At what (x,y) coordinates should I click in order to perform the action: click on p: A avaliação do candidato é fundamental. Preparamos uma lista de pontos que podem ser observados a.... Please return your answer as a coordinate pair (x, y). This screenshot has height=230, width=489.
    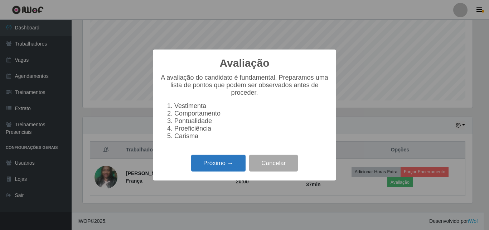
    Looking at the image, I should click on (245, 85).